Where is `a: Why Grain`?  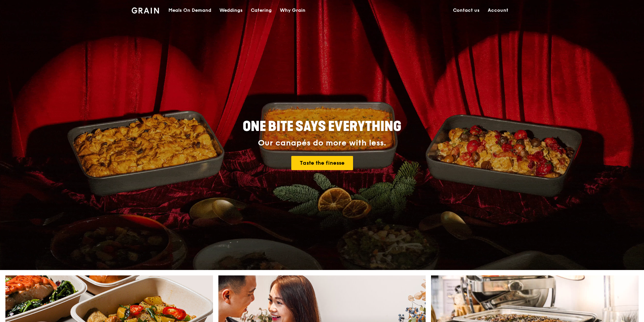
a: Why Grain is located at coordinates (293, 10).